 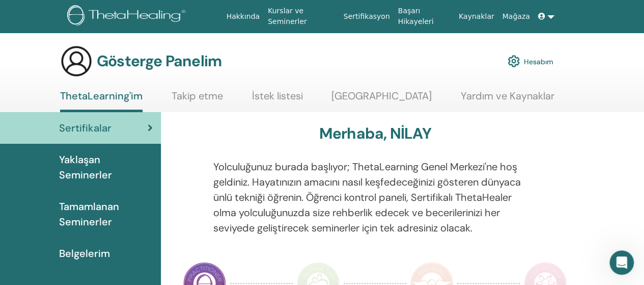 I want to click on font: İstek listesi, so click(x=277, y=96).